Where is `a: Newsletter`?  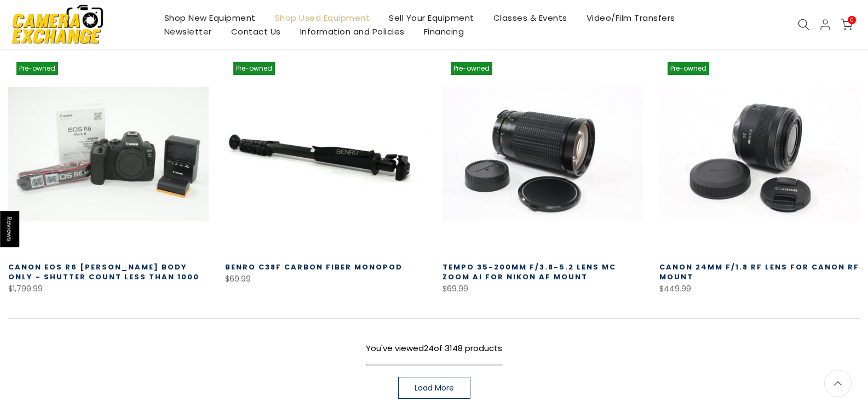 a: Newsletter is located at coordinates (188, 31).